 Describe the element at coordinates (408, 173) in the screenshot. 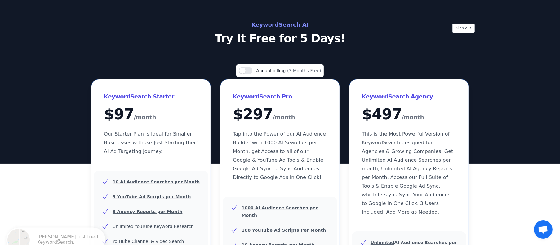

I see `span: This is the Most Powerful Version of KeywordSearch designed for Agencies & Growing Companies. Get...` at that location.